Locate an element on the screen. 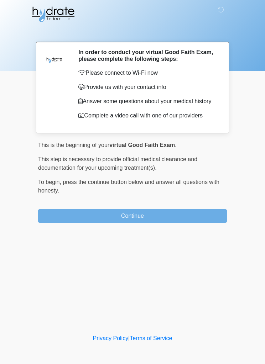  img: Hydrate IV Bar - Glendale Logo is located at coordinates (53, 14).